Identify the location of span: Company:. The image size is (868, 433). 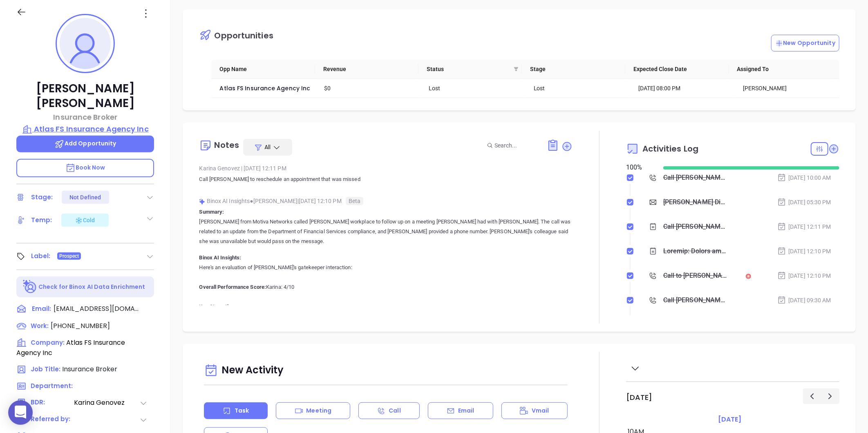
(47, 342).